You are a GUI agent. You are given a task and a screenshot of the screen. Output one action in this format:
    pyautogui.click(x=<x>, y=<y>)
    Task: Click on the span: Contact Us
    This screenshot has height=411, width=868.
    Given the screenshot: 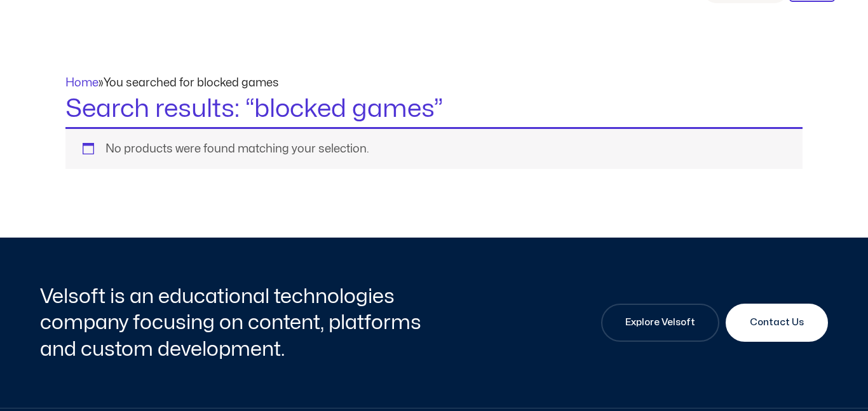 What is the action you would take?
    pyautogui.click(x=777, y=323)
    